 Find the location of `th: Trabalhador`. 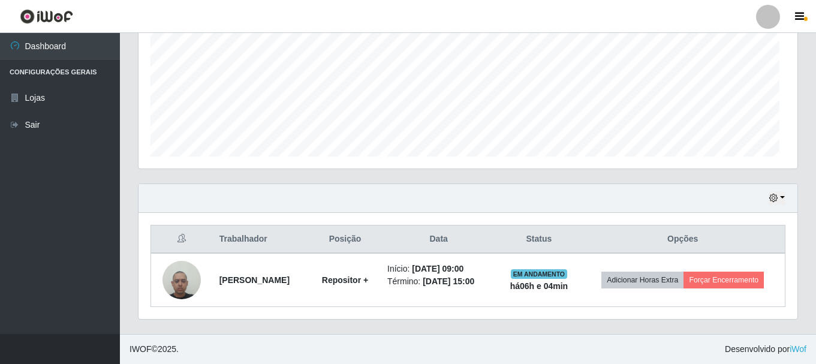

th: Trabalhador is located at coordinates (261, 239).